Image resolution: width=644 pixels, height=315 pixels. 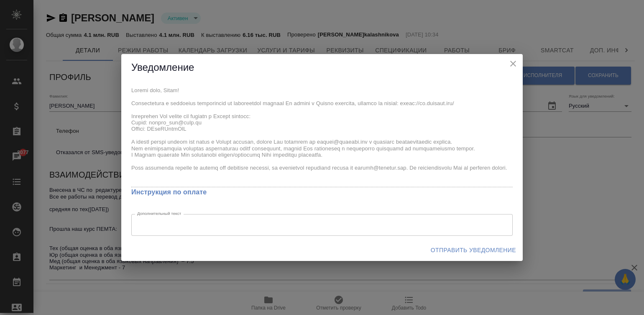 What do you see at coordinates (473, 250) in the screenshot?
I see `button: Отправить уведомление` at bounding box center [473, 250].